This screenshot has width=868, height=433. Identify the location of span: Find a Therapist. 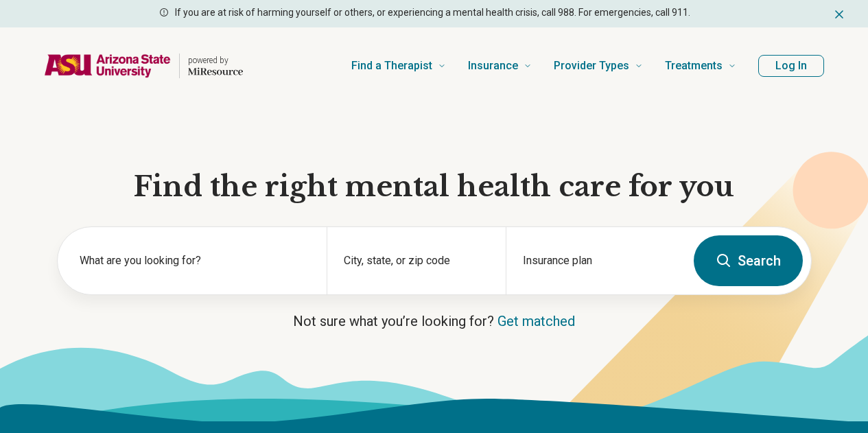
(392, 66).